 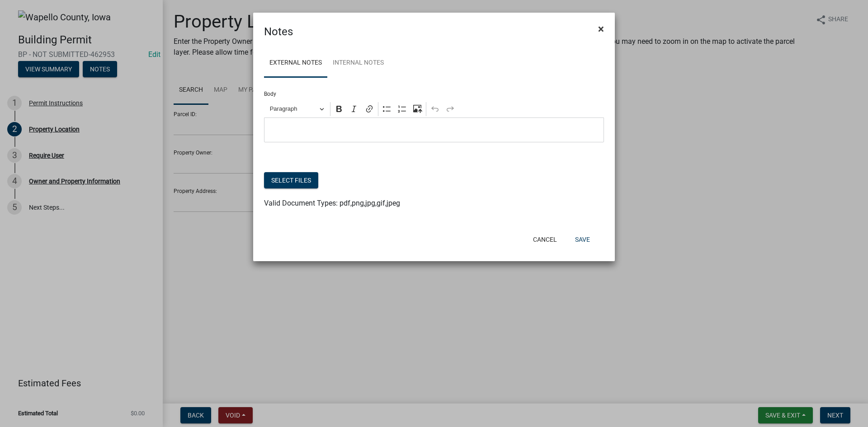 What do you see at coordinates (358, 63) in the screenshot?
I see `a: Internal Notes` at bounding box center [358, 63].